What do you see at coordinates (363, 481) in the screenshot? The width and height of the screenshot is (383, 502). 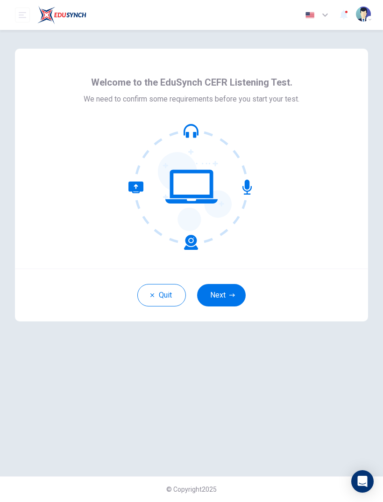 I see `div: Open Intercom Messenger` at bounding box center [363, 481].